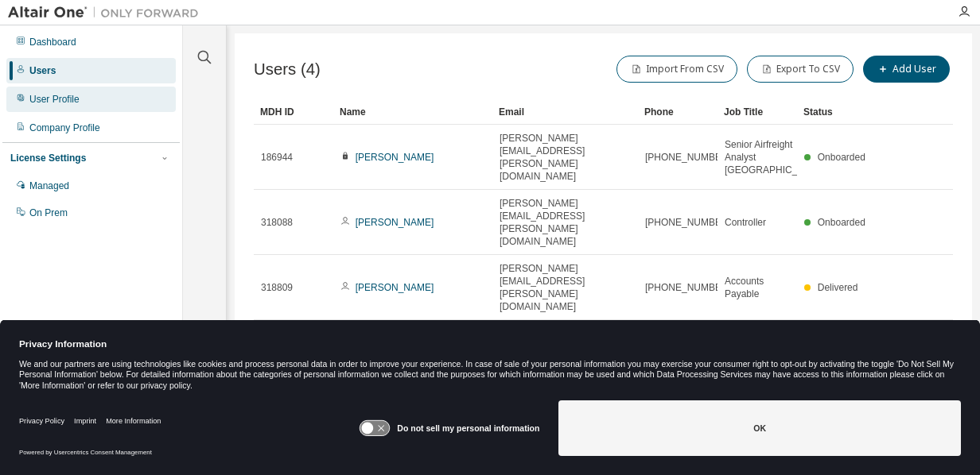 This screenshot has width=980, height=475. I want to click on div: License Settings, so click(48, 158).